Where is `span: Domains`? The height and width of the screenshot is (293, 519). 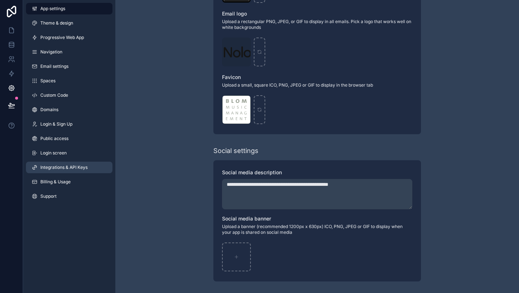 span: Domains is located at coordinates (49, 110).